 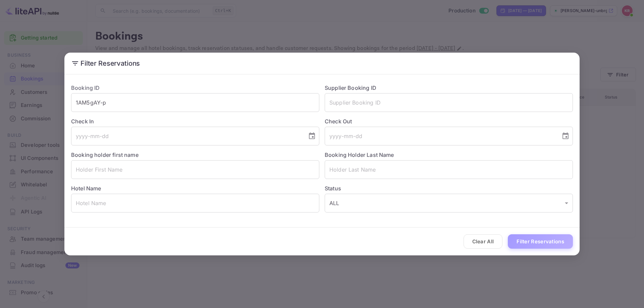 What do you see at coordinates (449, 103) in the screenshot?
I see `input: Supplier Booking ID` at bounding box center [449, 103].